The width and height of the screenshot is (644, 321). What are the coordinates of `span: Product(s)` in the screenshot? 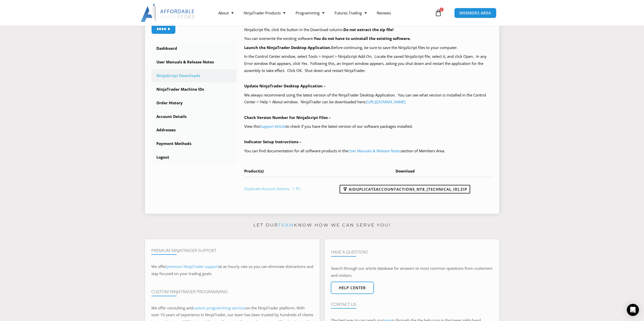 It's located at (254, 171).